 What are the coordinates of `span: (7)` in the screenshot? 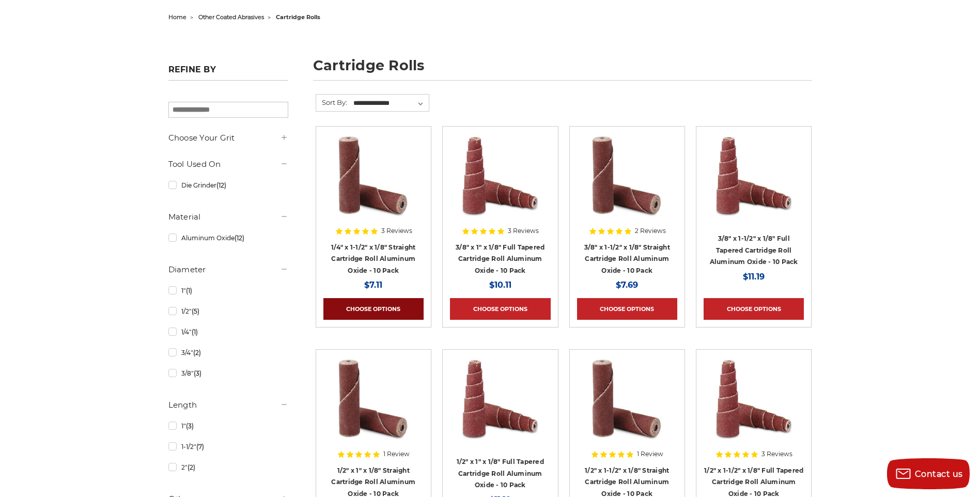 It's located at (200, 446).